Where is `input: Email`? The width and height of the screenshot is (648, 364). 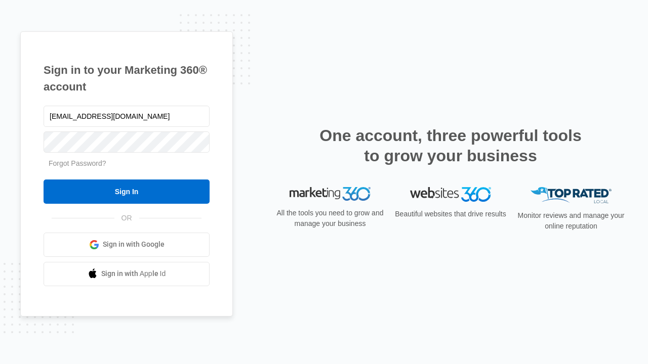 input: Email is located at coordinates (127, 116).